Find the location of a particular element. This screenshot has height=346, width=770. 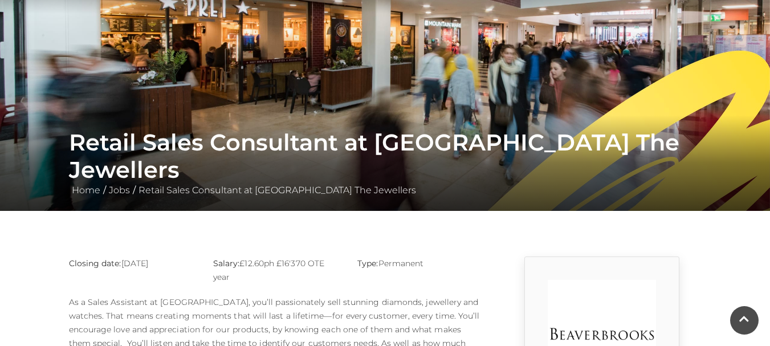

strong: Closing date: is located at coordinates (95, 263).